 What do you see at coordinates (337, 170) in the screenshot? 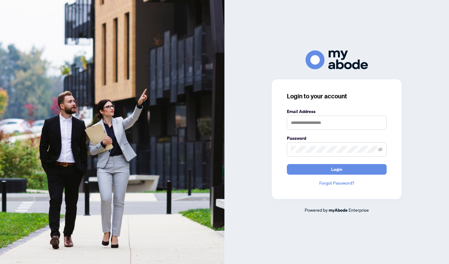
I see `button: Login` at bounding box center [337, 170].